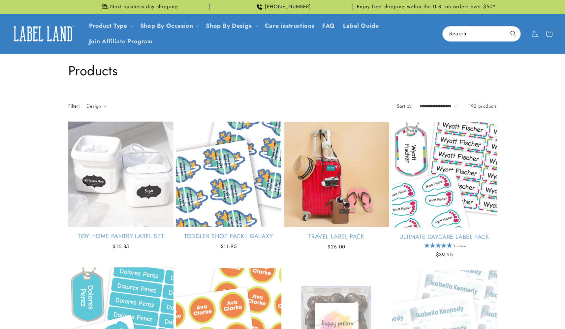  Describe the element at coordinates (43, 34) in the screenshot. I see `img: Label Land` at that location.